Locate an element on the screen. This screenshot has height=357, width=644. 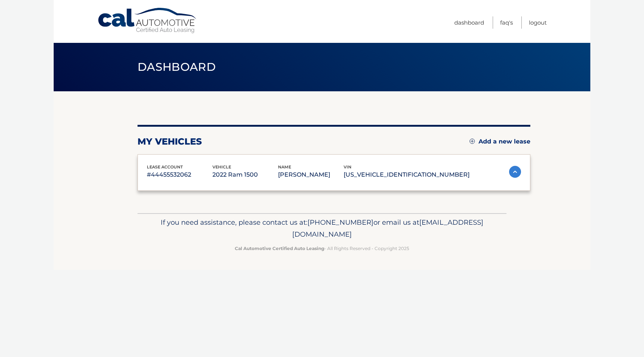
span: name is located at coordinates (284, 167).